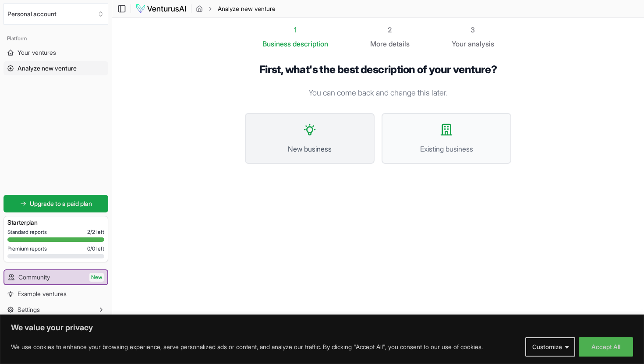 Image resolution: width=644 pixels, height=364 pixels. I want to click on nav: breadcrumb, so click(236, 9).